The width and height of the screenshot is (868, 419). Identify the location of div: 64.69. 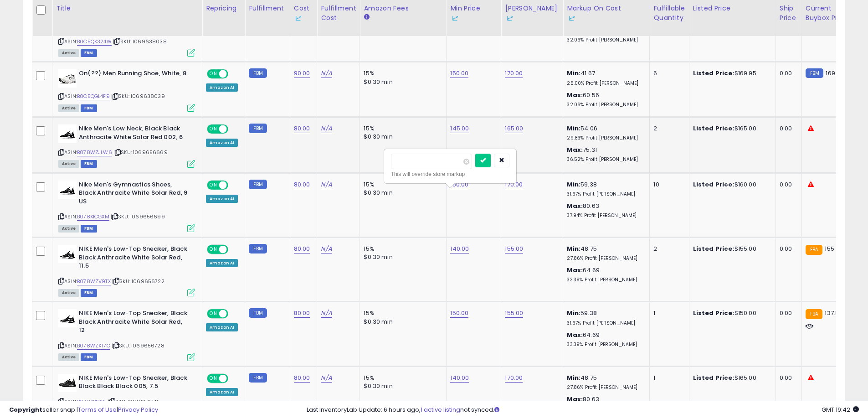
(604, 339).